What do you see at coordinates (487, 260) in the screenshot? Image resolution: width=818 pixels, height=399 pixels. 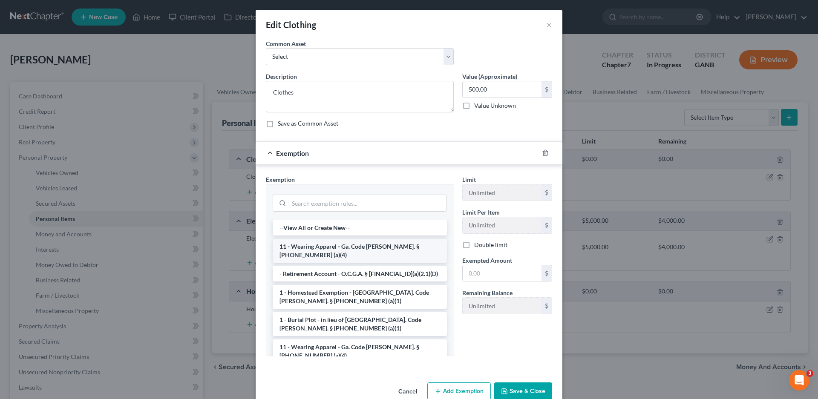 I see `span: Exempted Amount` at bounding box center [487, 260].